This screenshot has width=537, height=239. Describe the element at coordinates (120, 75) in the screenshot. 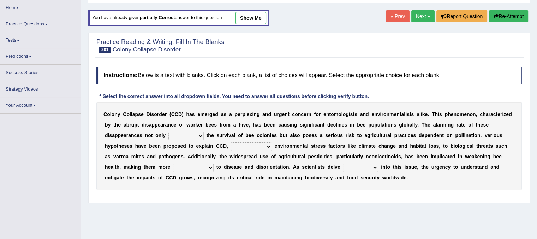

I see `b: Instructions:` at that location.